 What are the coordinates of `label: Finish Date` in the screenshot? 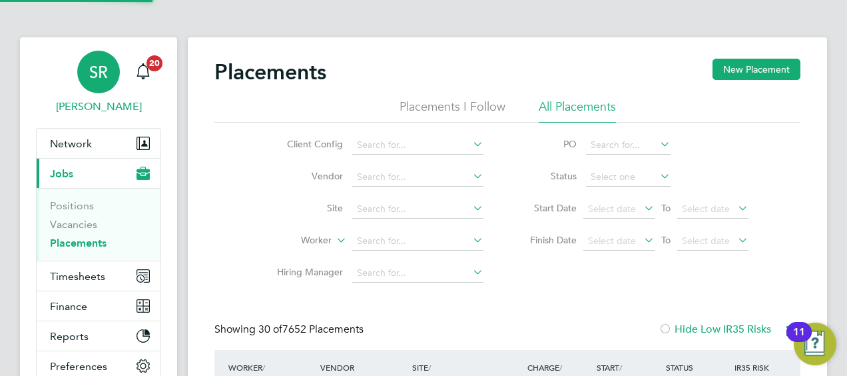 It's located at (547, 240).